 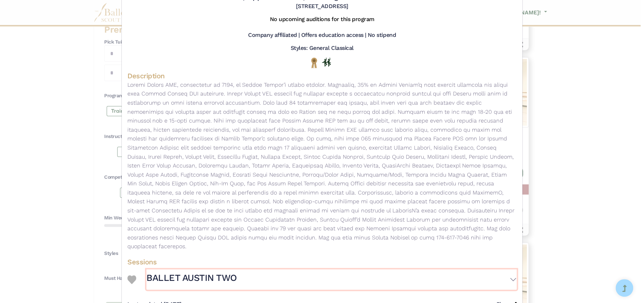 What do you see at coordinates (327, 62) in the screenshot?
I see `img: In Person` at bounding box center [327, 62].